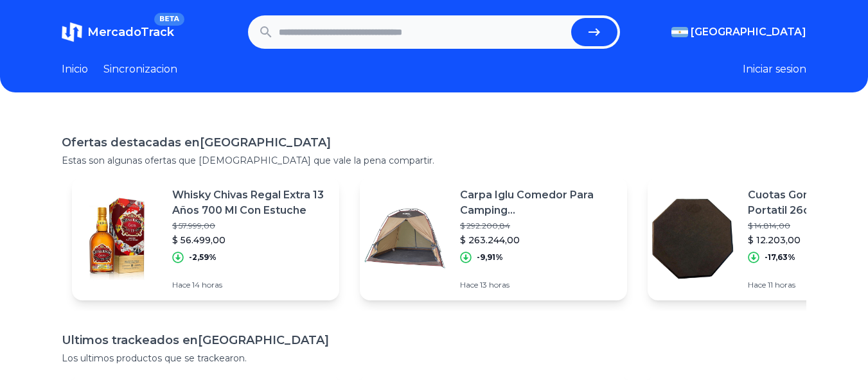 The image size is (868, 380). I want to click on p: -2,59%, so click(202, 257).